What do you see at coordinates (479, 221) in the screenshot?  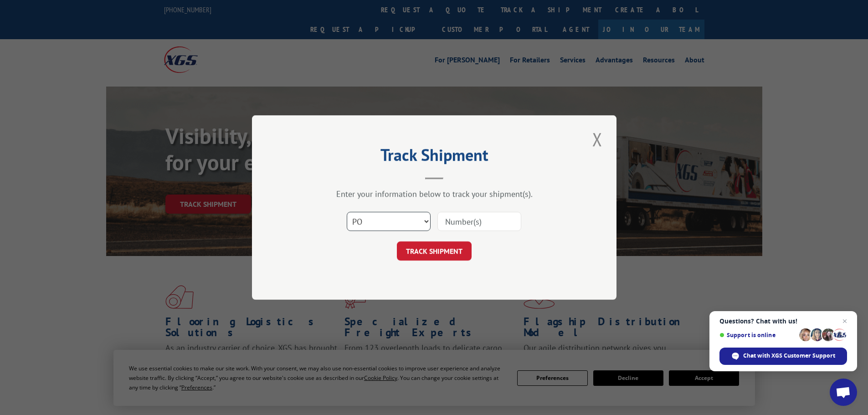 I see `input: Number(s)` at bounding box center [479, 221].